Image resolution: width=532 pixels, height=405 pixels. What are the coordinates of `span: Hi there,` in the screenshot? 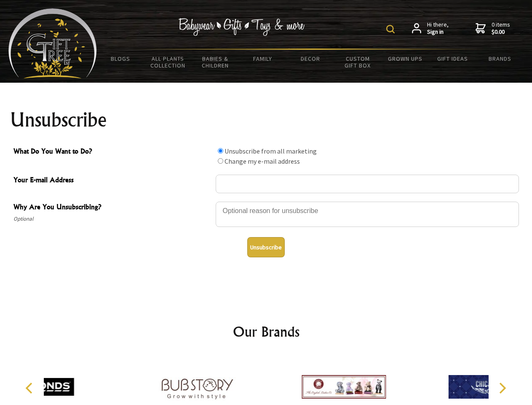 It's located at (437, 28).